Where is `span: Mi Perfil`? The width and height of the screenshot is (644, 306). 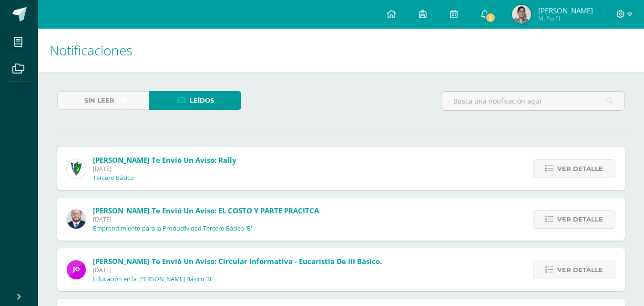 span: Mi Perfil is located at coordinates (566, 19).